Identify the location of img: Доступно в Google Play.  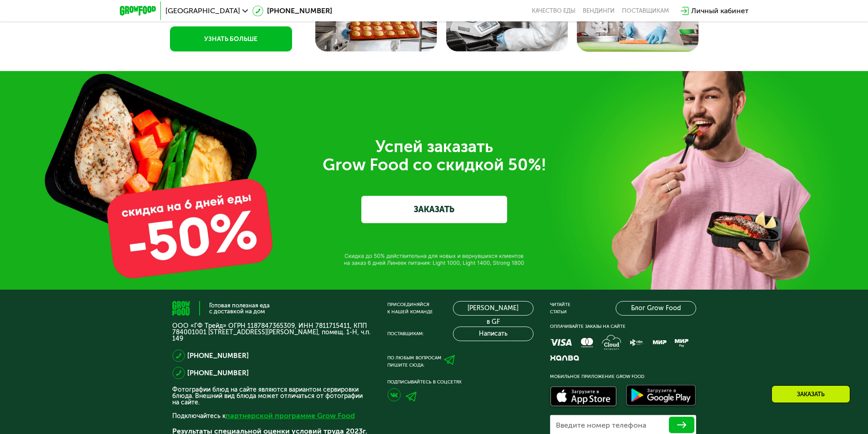
(661, 396).